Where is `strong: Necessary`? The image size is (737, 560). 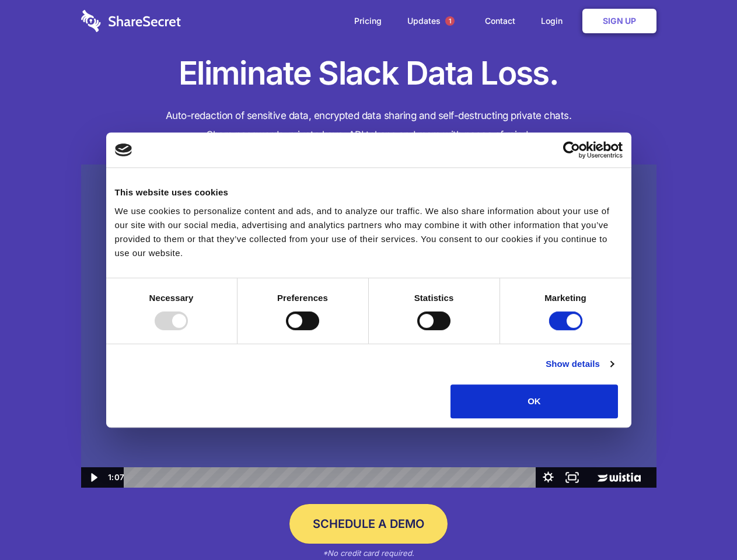
strong: Necessary is located at coordinates (171, 298).